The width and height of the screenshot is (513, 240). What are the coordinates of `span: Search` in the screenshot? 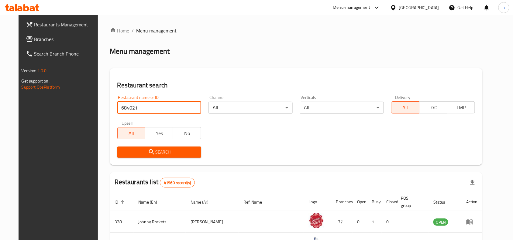 It's located at (159, 152).